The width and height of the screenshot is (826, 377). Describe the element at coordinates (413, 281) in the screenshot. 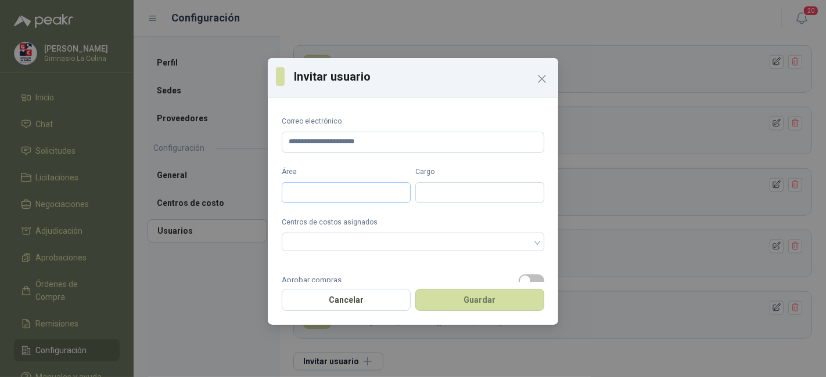

I see `label: Aprobar compras` at that location.